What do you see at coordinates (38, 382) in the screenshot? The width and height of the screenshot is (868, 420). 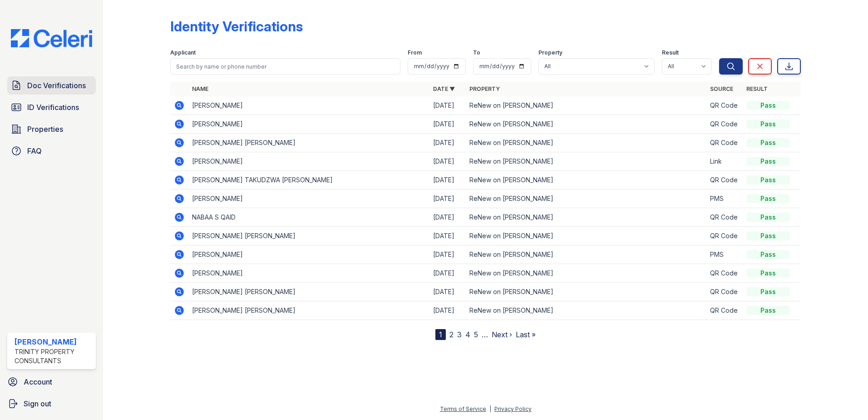 I see `span: Account` at bounding box center [38, 382].